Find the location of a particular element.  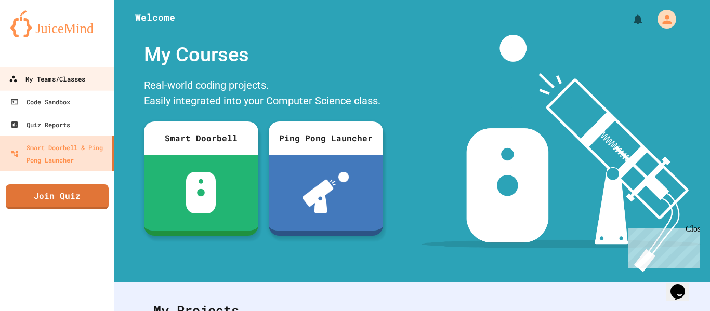

img: sdb-white.svg is located at coordinates (201, 193).